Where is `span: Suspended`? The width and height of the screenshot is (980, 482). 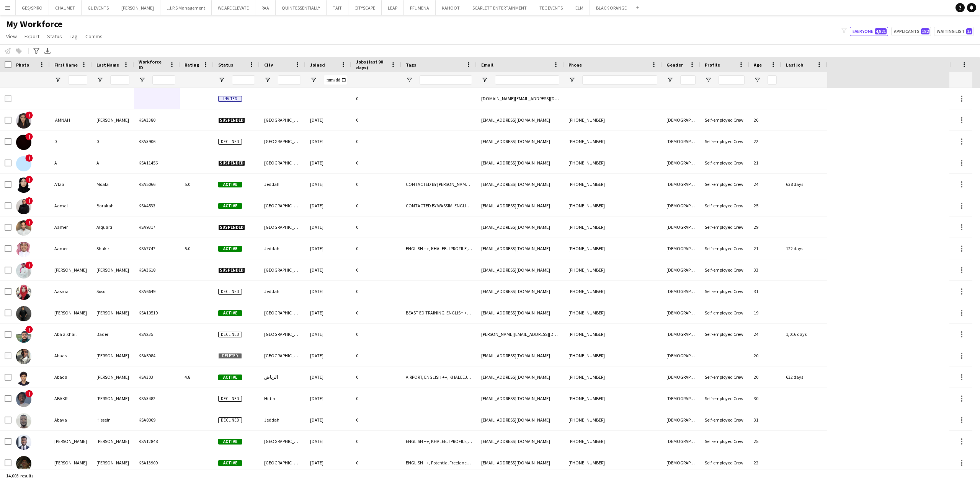
span: Suspended is located at coordinates (232, 120).